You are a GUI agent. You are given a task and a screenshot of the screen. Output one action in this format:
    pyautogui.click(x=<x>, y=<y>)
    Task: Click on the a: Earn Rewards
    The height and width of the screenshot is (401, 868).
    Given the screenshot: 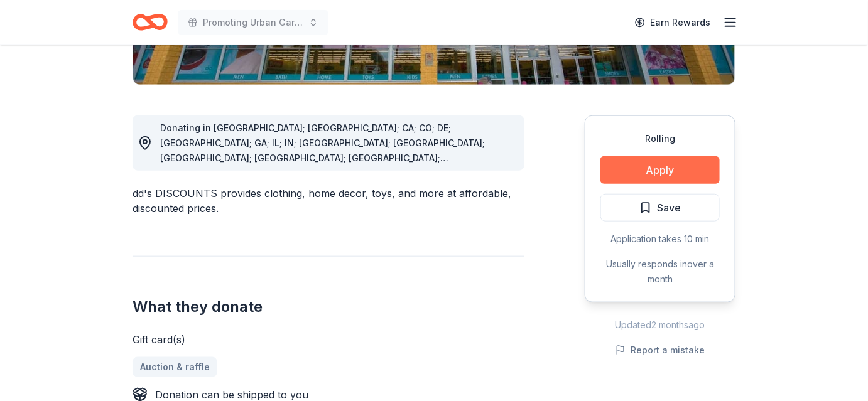 What is the action you would take?
    pyautogui.click(x=672, y=23)
    